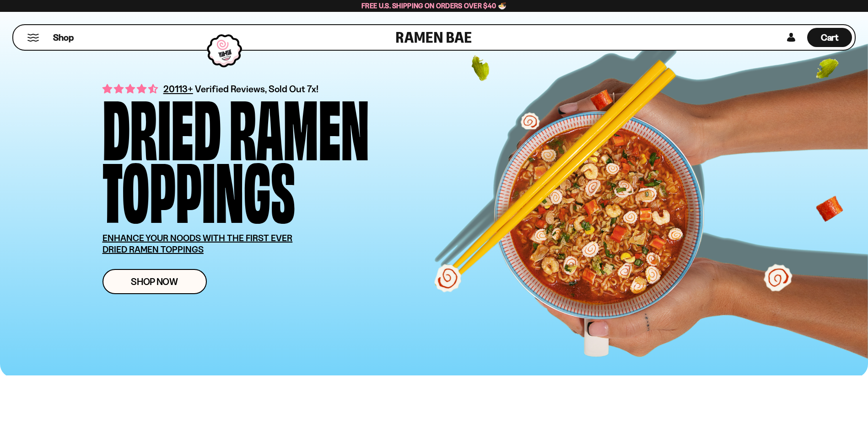 The image size is (868, 422). I want to click on div: Toppings, so click(198, 188).